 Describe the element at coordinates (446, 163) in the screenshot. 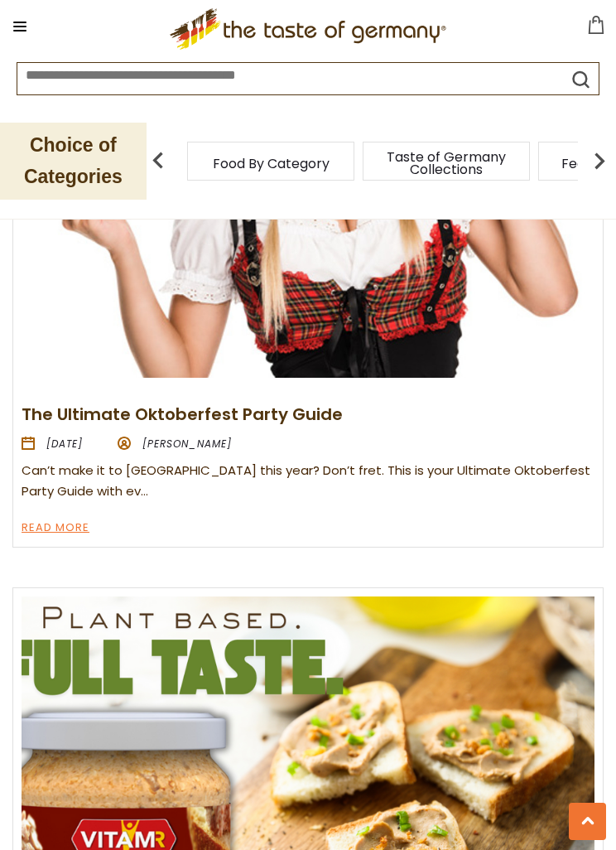

I see `span: Taste of Germany Collections` at that location.